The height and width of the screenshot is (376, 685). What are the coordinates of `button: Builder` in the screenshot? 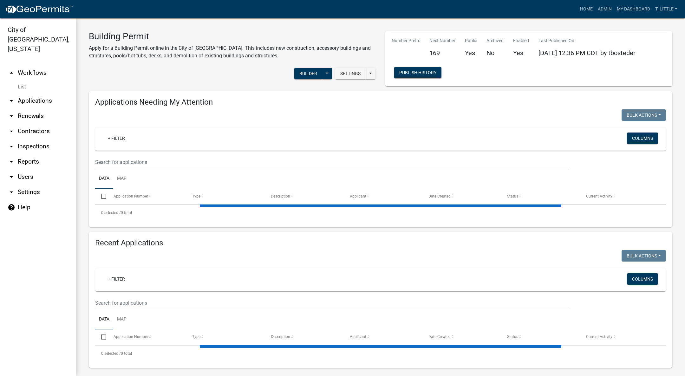 It's located at (308, 74).